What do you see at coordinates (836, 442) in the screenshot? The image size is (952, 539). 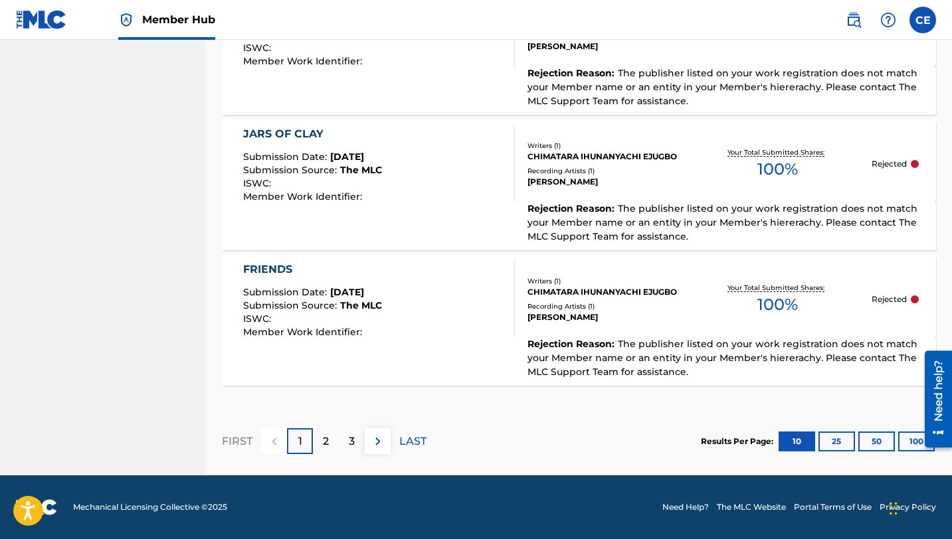 I see `button: 25` at bounding box center [836, 442].